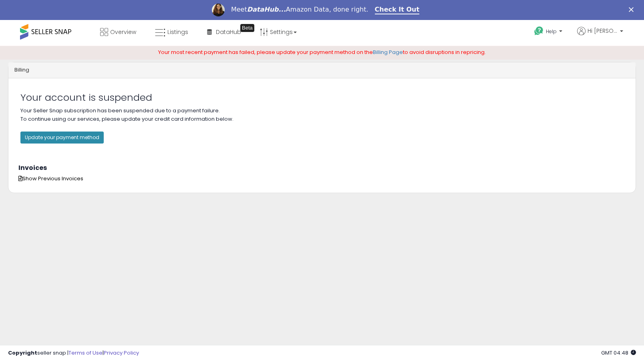 This screenshot has width=644, height=361. Describe the element at coordinates (228, 32) in the screenshot. I see `span: DataHub` at that location.